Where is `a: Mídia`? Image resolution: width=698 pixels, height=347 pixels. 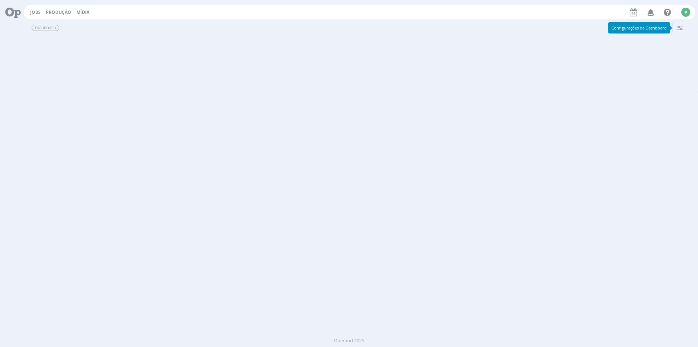
a: Mídia is located at coordinates (83, 12).